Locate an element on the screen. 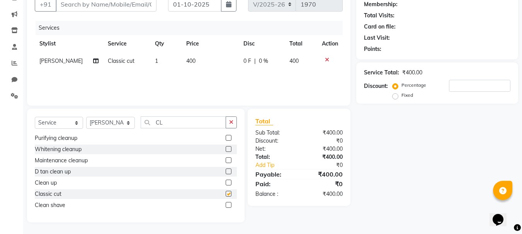 The height and width of the screenshot is (234, 522). div: D tan clean up is located at coordinates (53, 172).